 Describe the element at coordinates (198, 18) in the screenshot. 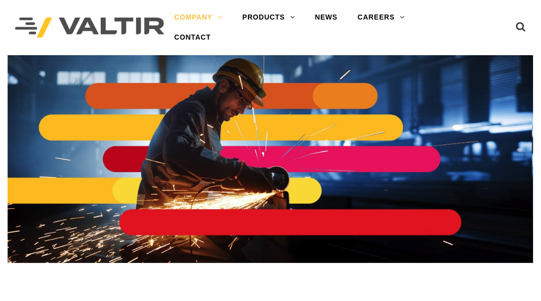

I see `a: COMPANY` at that location.